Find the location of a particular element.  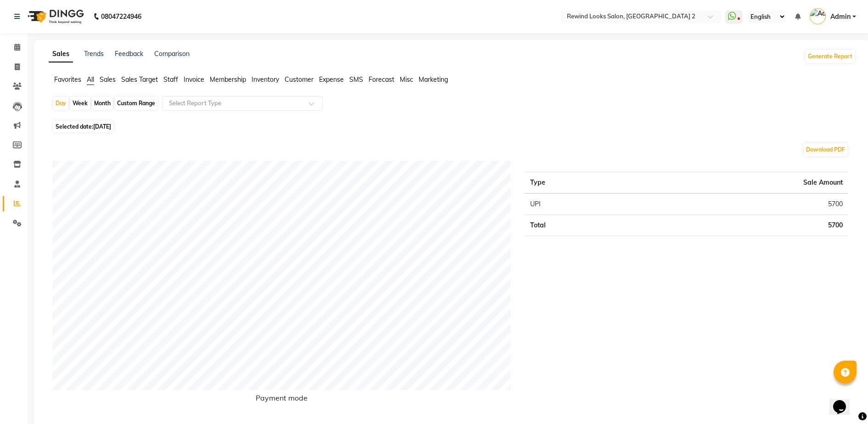

h6: Payment mode is located at coordinates (281, 400).